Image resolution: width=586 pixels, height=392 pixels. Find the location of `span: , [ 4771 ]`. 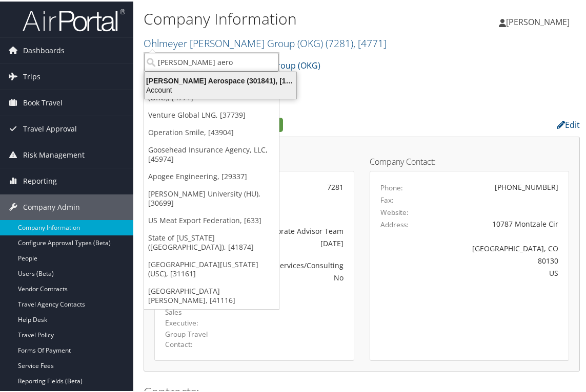

span: , [ 4771 ] is located at coordinates (370, 42).